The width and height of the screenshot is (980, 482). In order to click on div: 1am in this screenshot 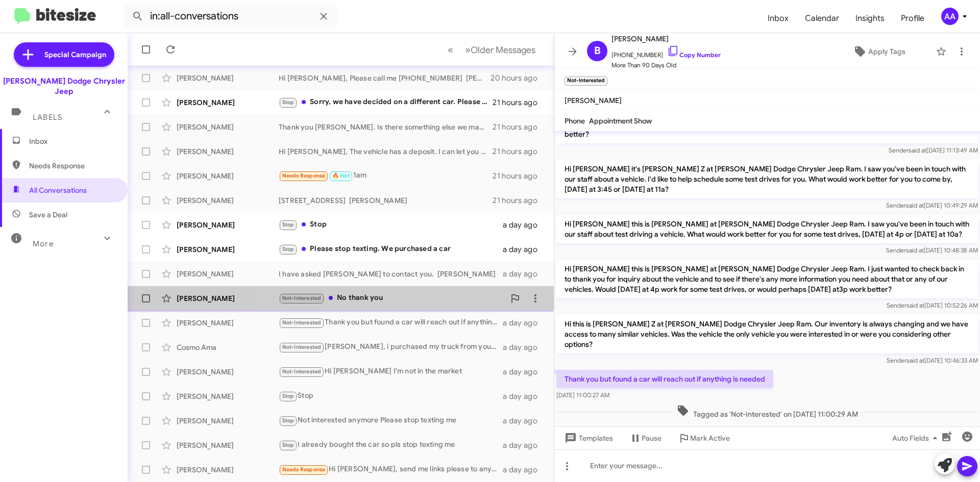, I will do `click(385, 176)`.